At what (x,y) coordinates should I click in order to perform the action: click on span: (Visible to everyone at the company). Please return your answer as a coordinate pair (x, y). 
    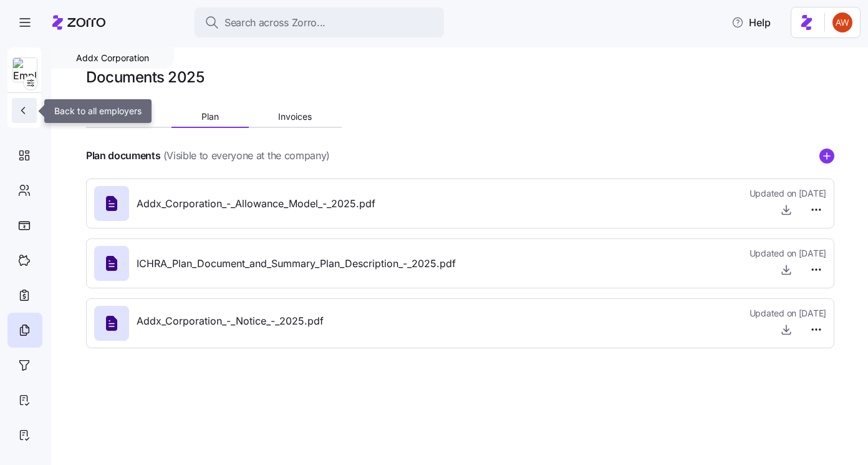
    Looking at the image, I should click on (247, 155).